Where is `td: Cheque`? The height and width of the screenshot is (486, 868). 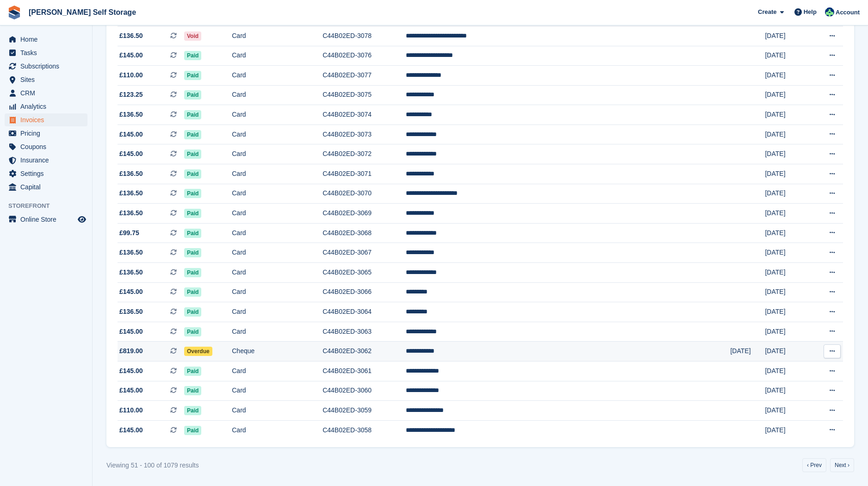
td: Cheque is located at coordinates (277, 351).